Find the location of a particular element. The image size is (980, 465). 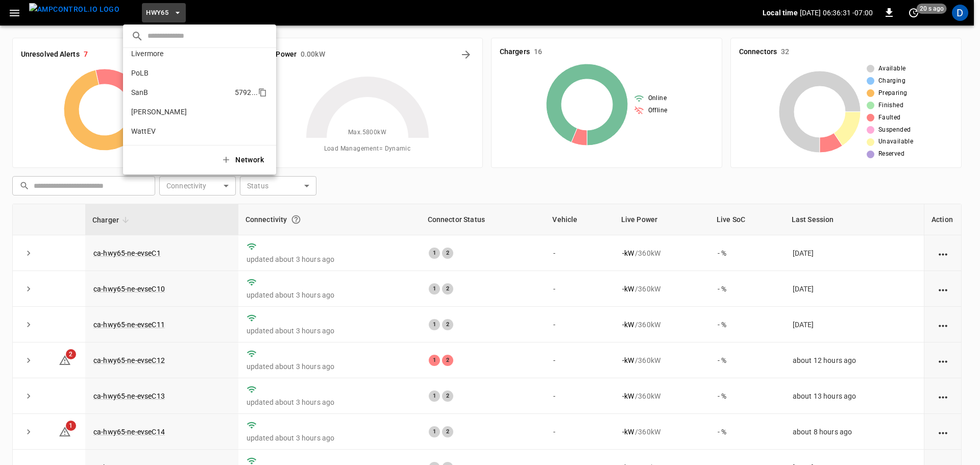

p: Livermore is located at coordinates (182, 54).